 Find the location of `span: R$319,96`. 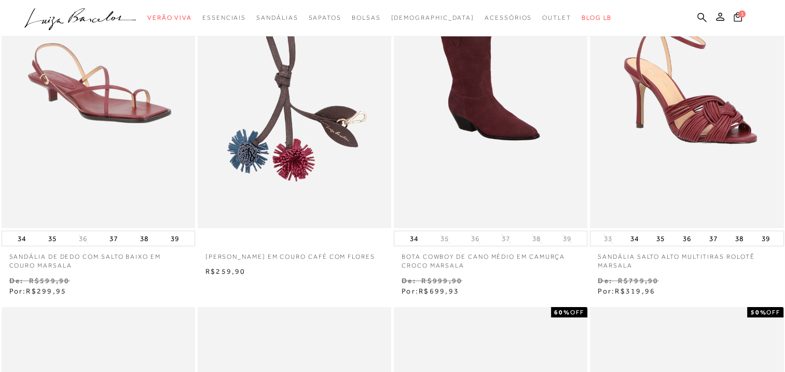

span: R$319,96 is located at coordinates (635, 291).